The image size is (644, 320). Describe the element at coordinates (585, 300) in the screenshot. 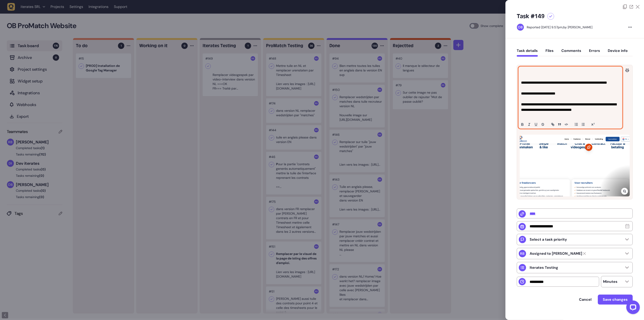

I see `span: Cancel` at that location.